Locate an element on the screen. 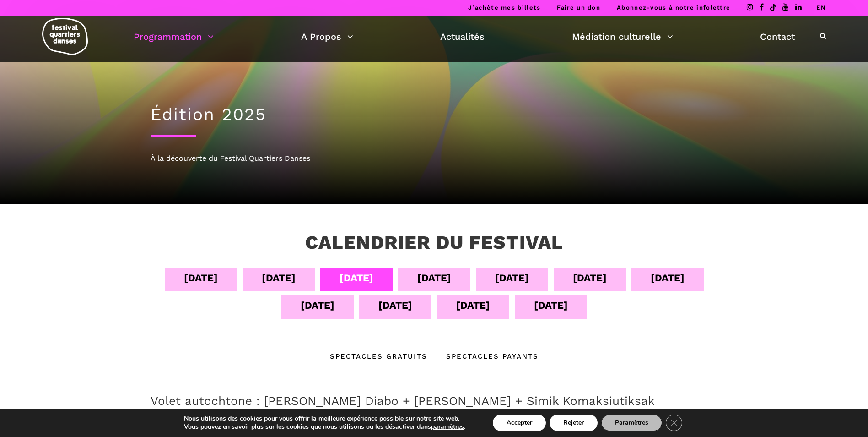 The image size is (868, 437). a: Actualités is located at coordinates (462, 36).